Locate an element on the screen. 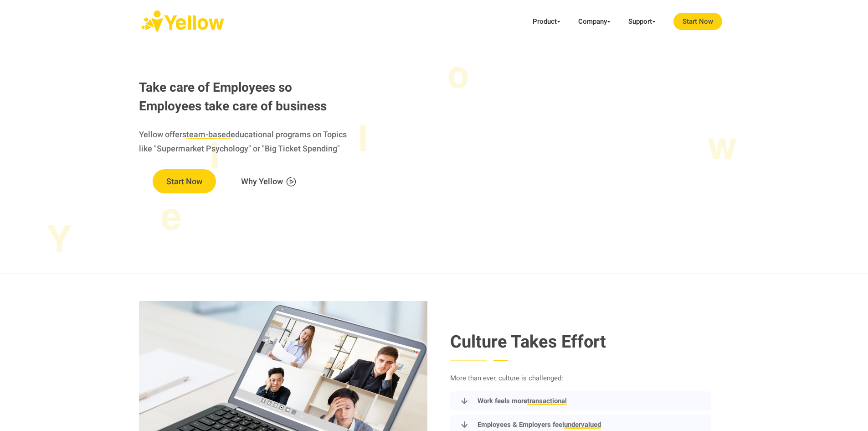 The width and height of the screenshot is (868, 431). h3: Culture Takes Effort is located at coordinates (581, 347).